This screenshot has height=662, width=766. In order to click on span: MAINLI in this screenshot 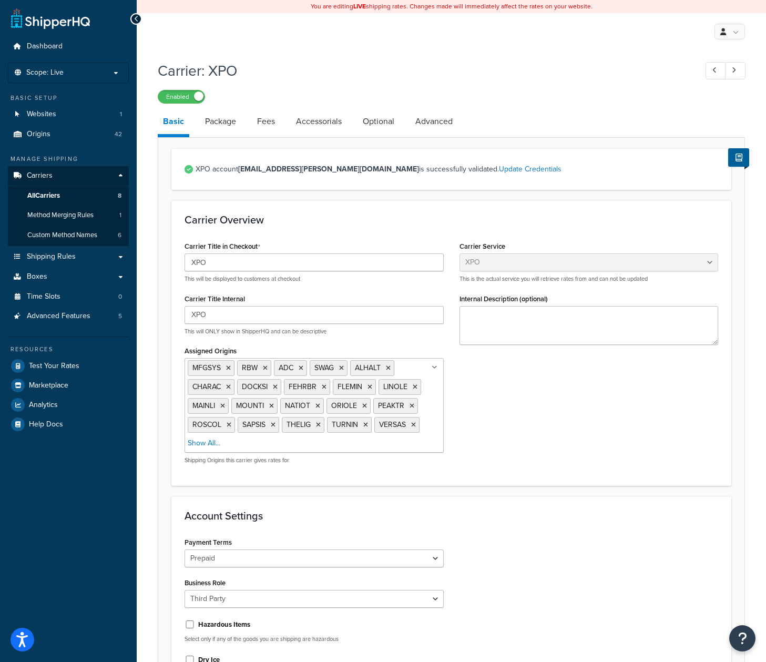, I will do `click(204, 405)`.